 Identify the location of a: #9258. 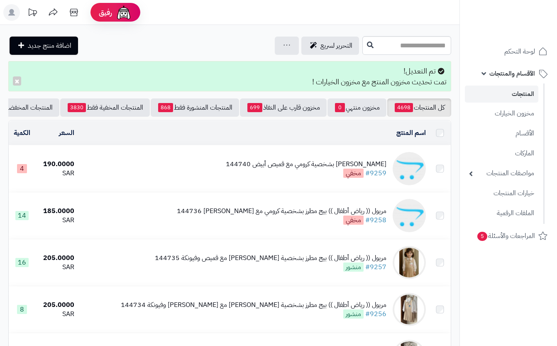
(376, 220).